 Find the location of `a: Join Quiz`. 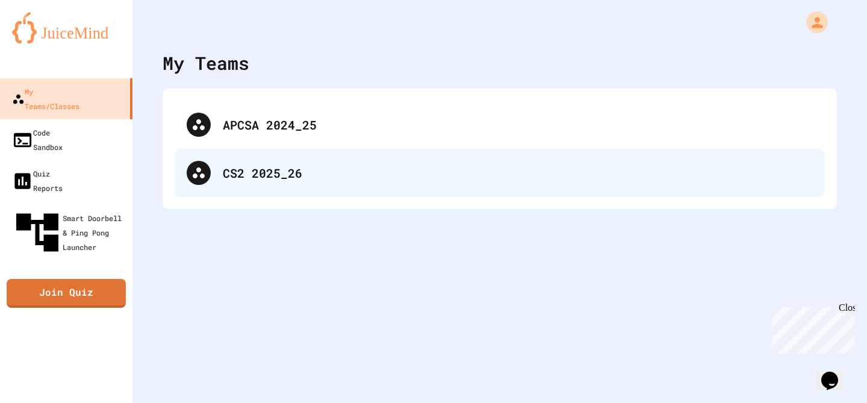

a: Join Quiz is located at coordinates (66, 293).